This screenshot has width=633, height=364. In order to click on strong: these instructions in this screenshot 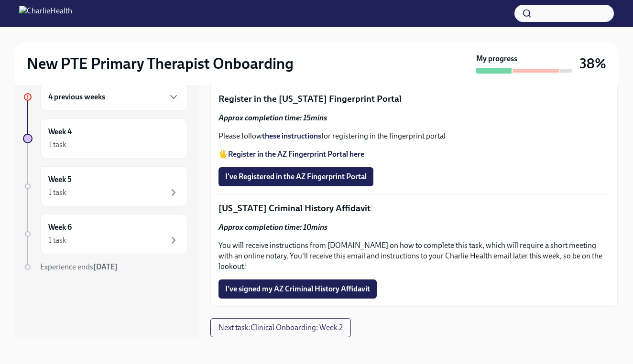, I will do `click(292, 136)`.